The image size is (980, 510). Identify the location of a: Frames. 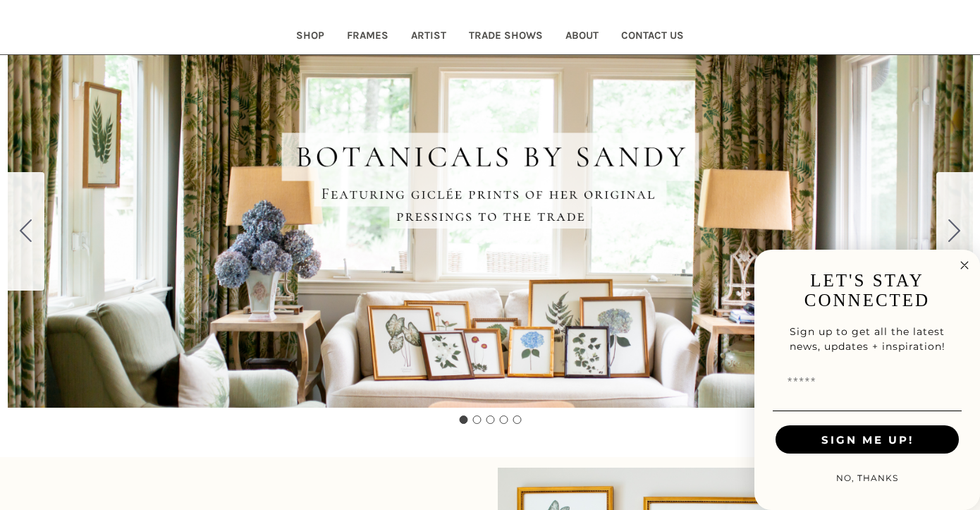
(367, 36).